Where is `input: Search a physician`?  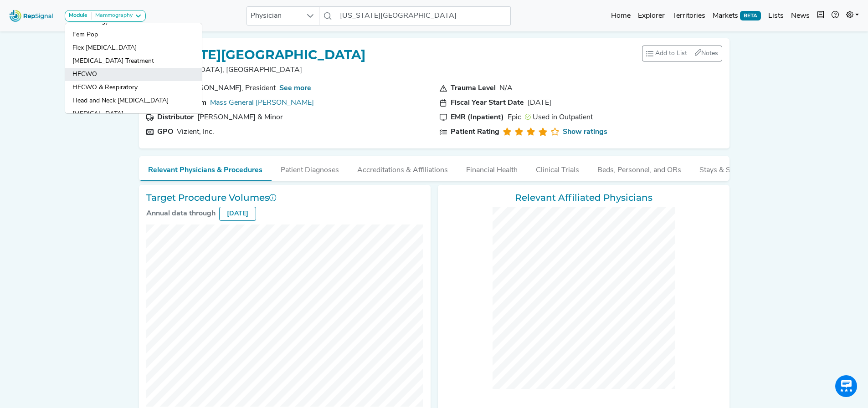
input: Search a physician is located at coordinates (423, 16).